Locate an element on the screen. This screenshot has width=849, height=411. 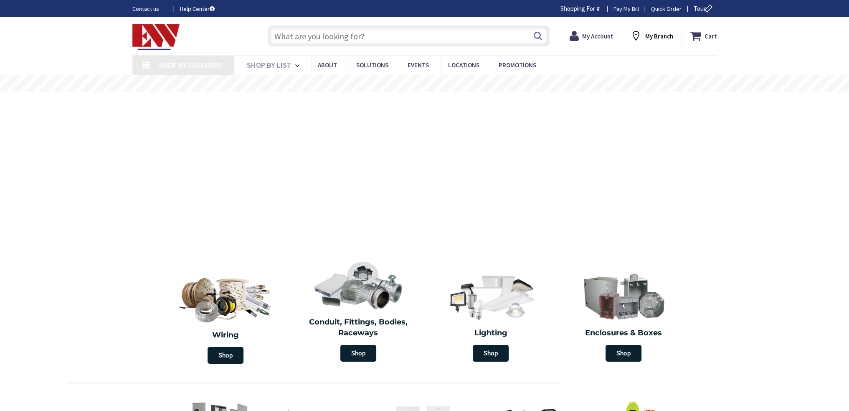
h2: Enclosures & Boxes is located at coordinates (624, 333).